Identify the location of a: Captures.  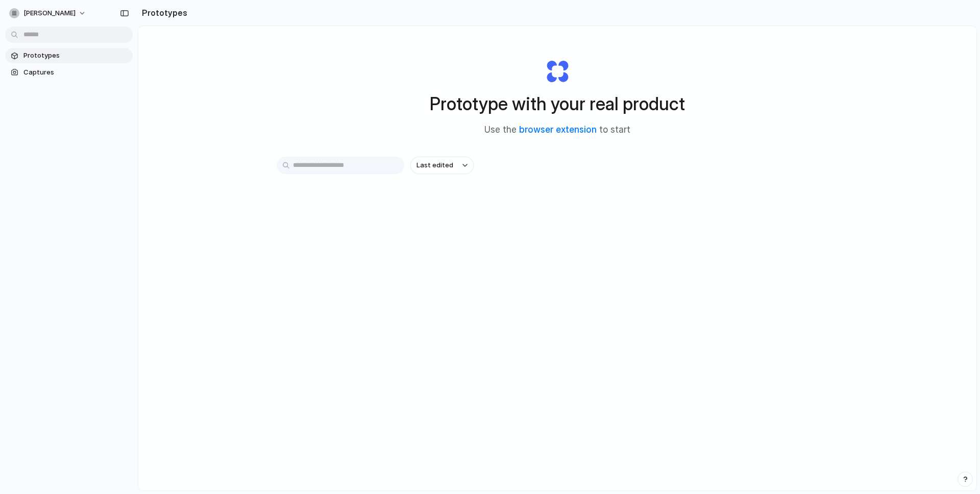
(69, 73).